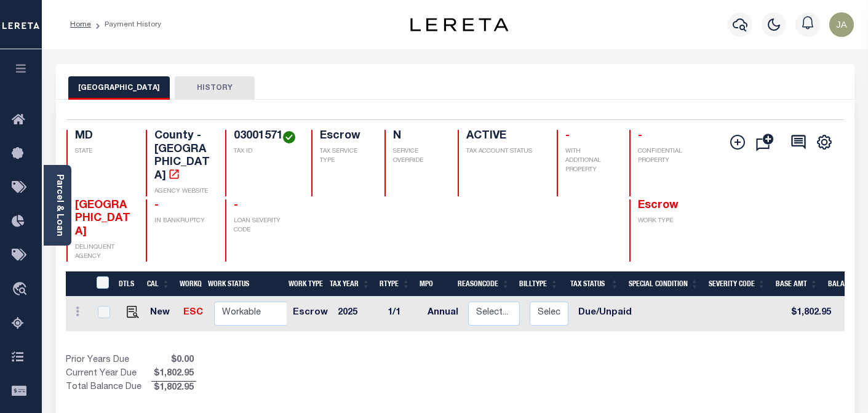 This screenshot has height=413, width=868. Describe the element at coordinates (418, 156) in the screenshot. I see `p: SERVICE OVERRIDE` at that location.